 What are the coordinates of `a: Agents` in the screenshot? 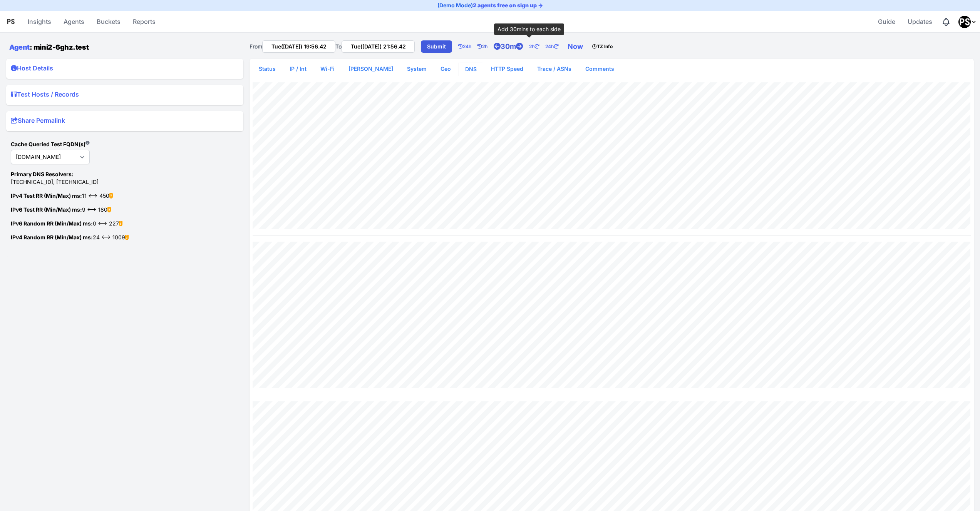 It's located at (73, 22).